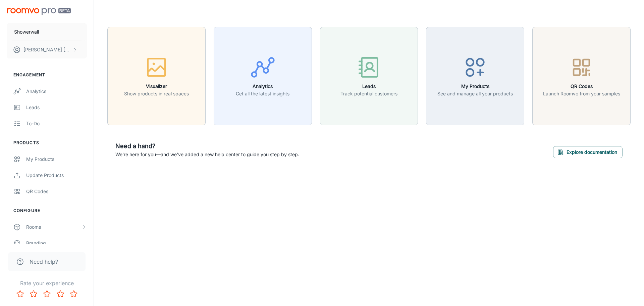 This screenshot has width=644, height=306. Describe the element at coordinates (581, 76) in the screenshot. I see `a: QR CodesLaunch Roomvo from your samples` at that location.